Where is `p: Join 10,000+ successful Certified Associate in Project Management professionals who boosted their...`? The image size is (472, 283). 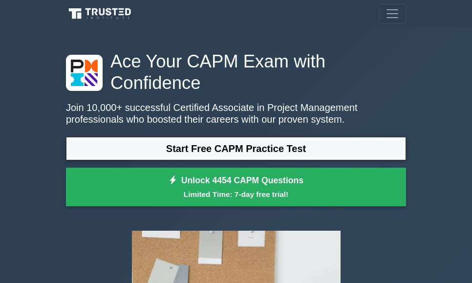
p: Join 10,000+ successful Certified Associate in Project Management professionals who boosted their... is located at coordinates (236, 113).